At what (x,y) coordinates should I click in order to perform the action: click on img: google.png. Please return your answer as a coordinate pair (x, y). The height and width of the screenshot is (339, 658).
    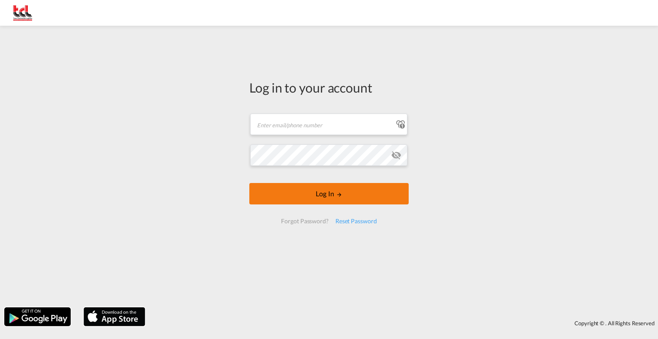
    Looking at the image, I should click on (37, 317).